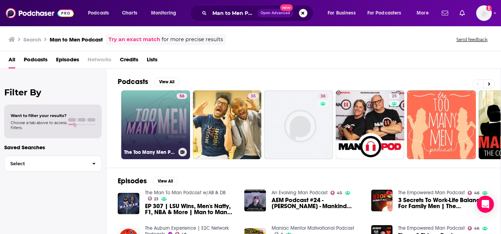 The width and height of the screenshot is (501, 234). I want to click on span: New, so click(287, 7).